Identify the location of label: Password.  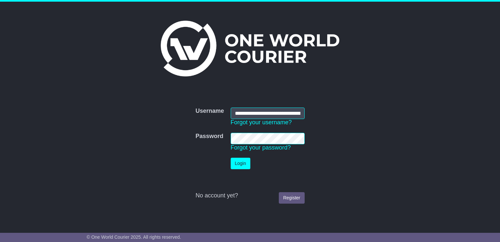
(209, 136).